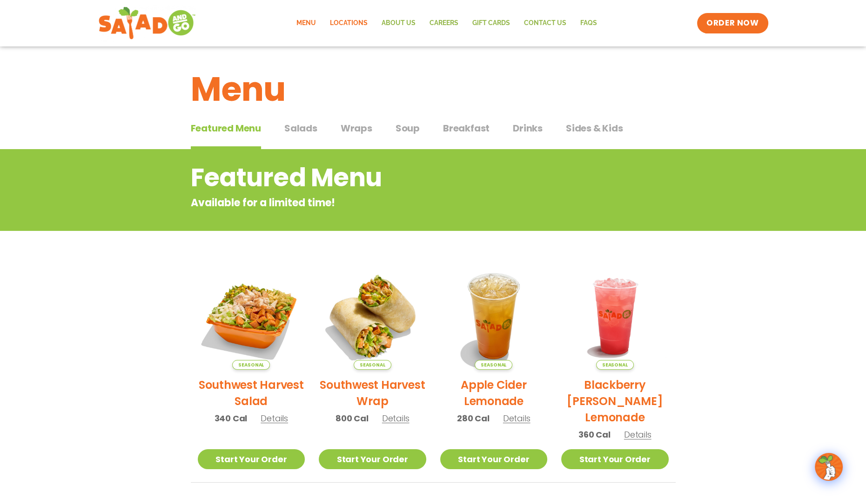  What do you see at coordinates (372, 316) in the screenshot?
I see `img: Product photo for Southwest Harvest Wrap` at bounding box center [372, 316].